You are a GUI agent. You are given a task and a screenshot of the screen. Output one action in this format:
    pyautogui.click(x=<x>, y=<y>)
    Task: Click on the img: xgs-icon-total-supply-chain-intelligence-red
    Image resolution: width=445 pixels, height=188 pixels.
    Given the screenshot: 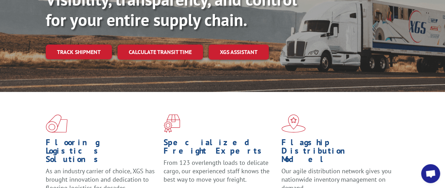 What is the action you would take?
    pyautogui.click(x=57, y=124)
    